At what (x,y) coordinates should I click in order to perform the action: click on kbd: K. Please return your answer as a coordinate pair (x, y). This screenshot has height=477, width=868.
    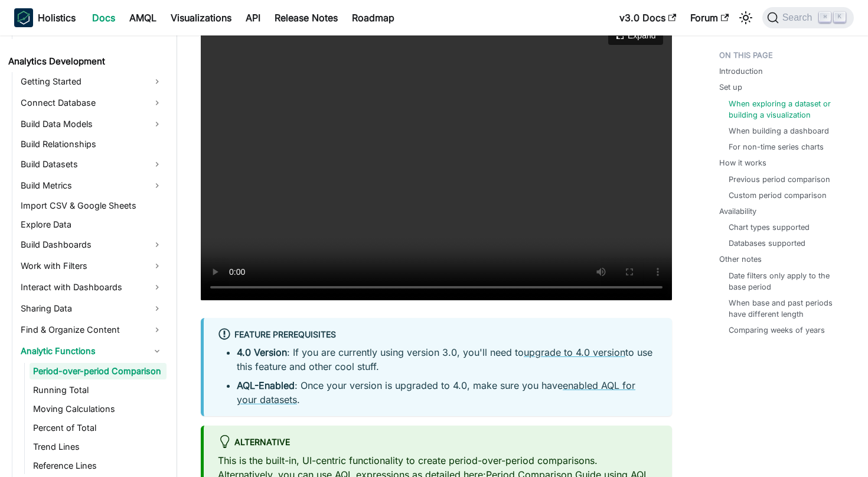
    Looking at the image, I should click on (840, 17).